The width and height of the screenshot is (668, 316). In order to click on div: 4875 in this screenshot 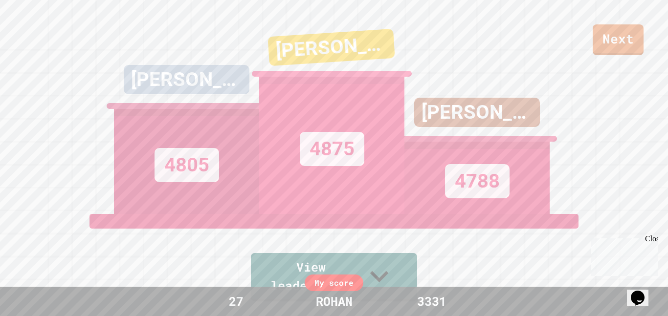, I will do `click(332, 149)`.